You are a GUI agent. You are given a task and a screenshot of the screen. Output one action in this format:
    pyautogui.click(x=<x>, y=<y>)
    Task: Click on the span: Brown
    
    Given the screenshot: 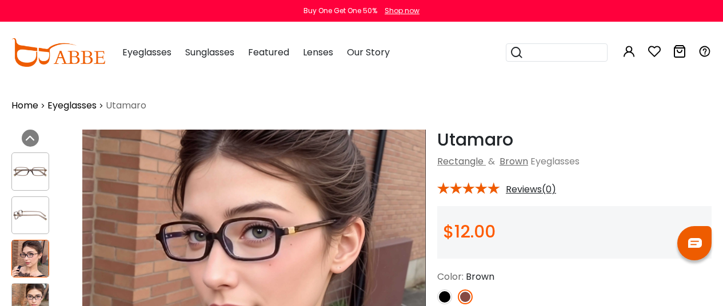 What is the action you would take?
    pyautogui.click(x=480, y=276)
    